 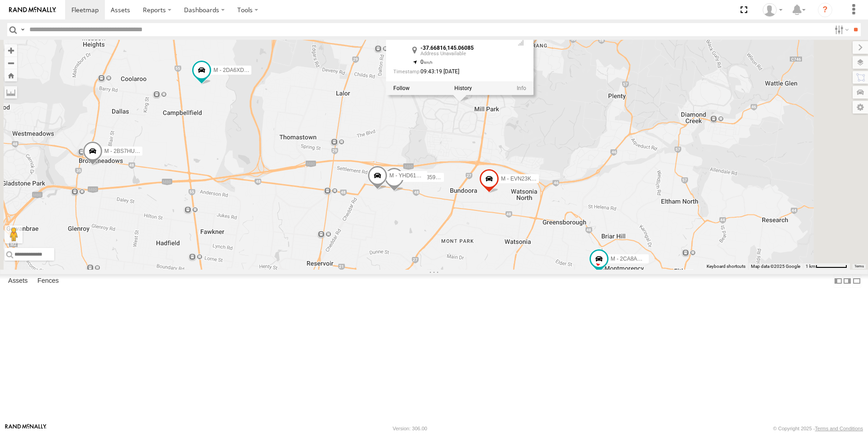 What do you see at coordinates (402, 88) in the screenshot?
I see `label: Realtime tracking of Asset` at bounding box center [402, 88].